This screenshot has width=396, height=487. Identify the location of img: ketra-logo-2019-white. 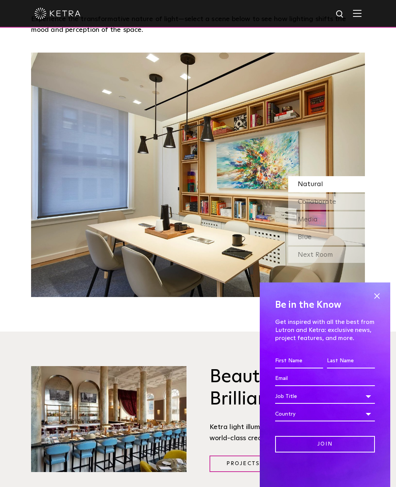
(58, 13).